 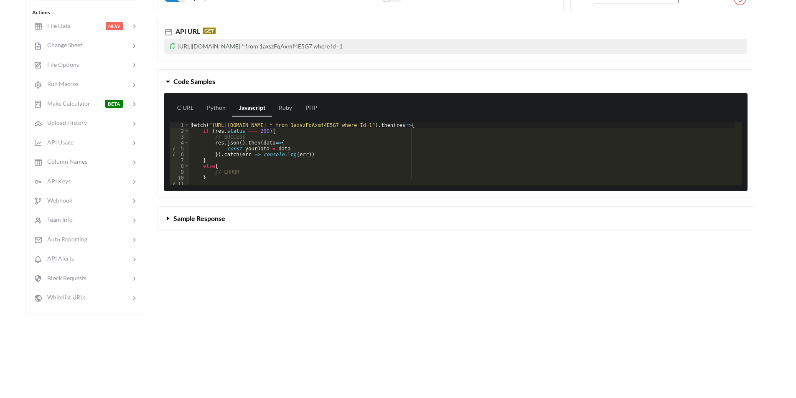 I want to click on span: Run Macros, so click(x=60, y=84).